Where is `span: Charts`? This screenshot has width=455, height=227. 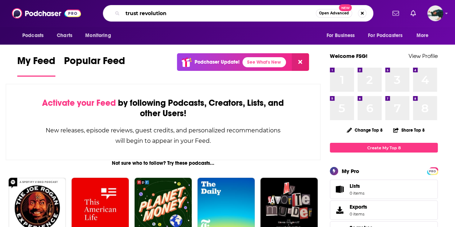
span: Charts is located at coordinates (64, 36).